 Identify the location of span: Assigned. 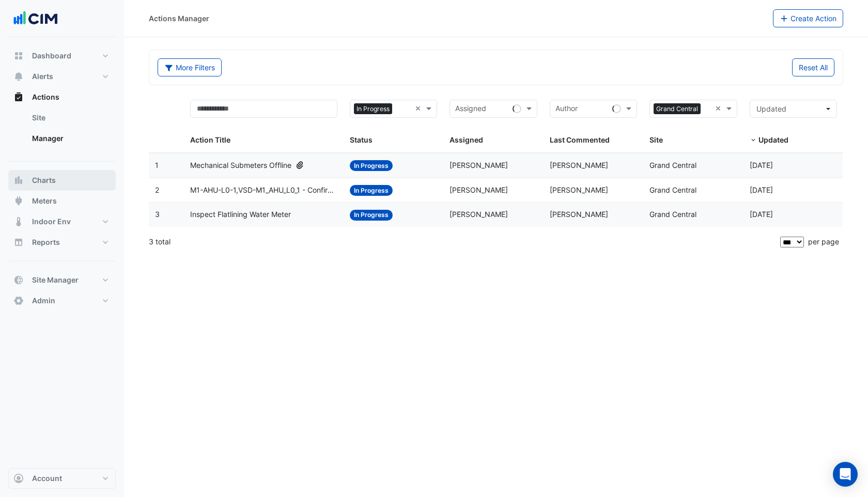
(466, 140).